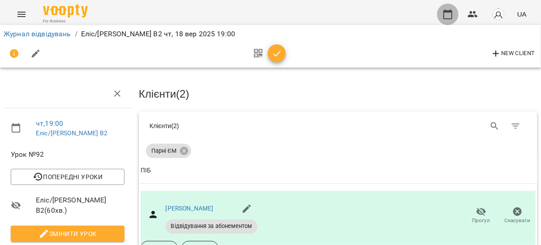 This screenshot has height=245, width=541. Describe the element at coordinates (338, 94) in the screenshot. I see `h3: Клієнти ( 2 )` at that location.